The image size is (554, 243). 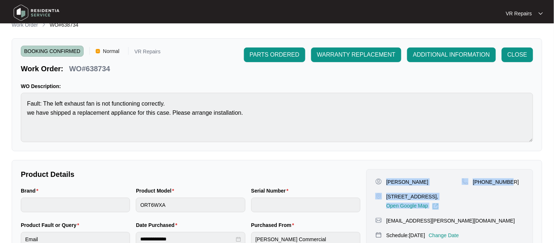 What do you see at coordinates (451, 55) in the screenshot?
I see `button: ADDITIONAL INFORMATION` at bounding box center [451, 55].